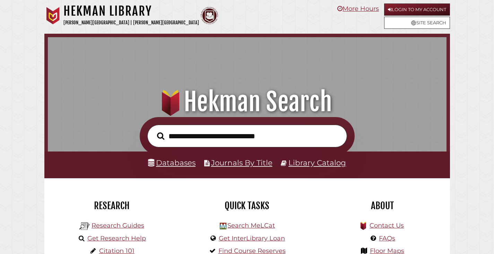 The image size is (494, 254). Describe the element at coordinates (387, 225) in the screenshot. I see `a: Contact Us` at that location.